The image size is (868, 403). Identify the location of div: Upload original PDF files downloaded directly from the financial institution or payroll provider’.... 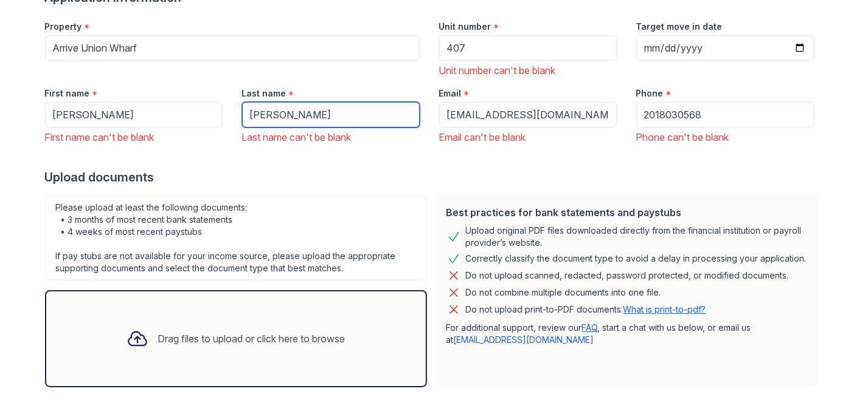
(637, 237).